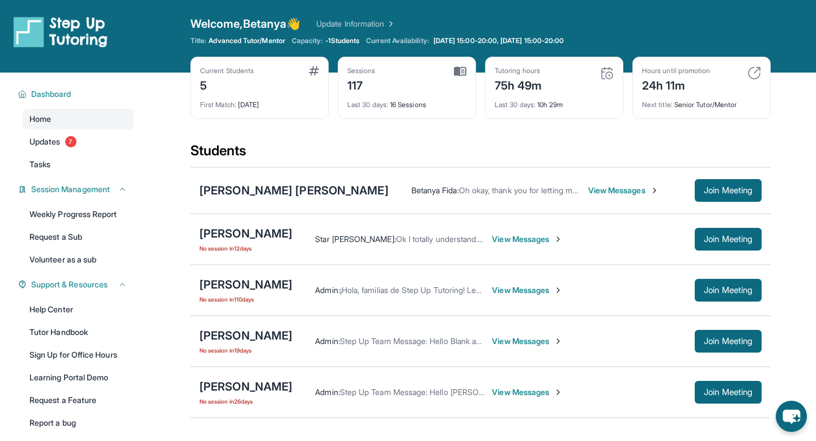  I want to click on div: Tutoring hours, so click(519, 71).